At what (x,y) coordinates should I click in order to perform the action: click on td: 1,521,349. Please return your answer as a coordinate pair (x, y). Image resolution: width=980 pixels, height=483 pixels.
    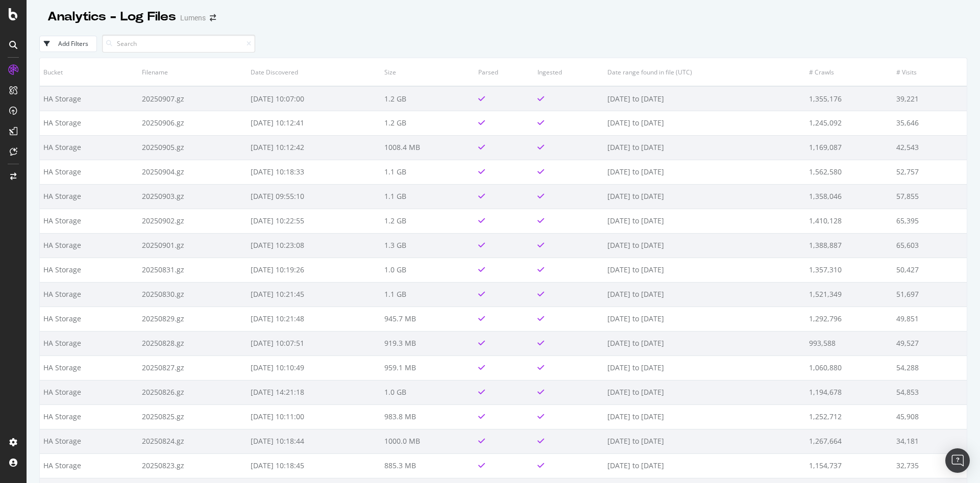
    Looking at the image, I should click on (849, 295).